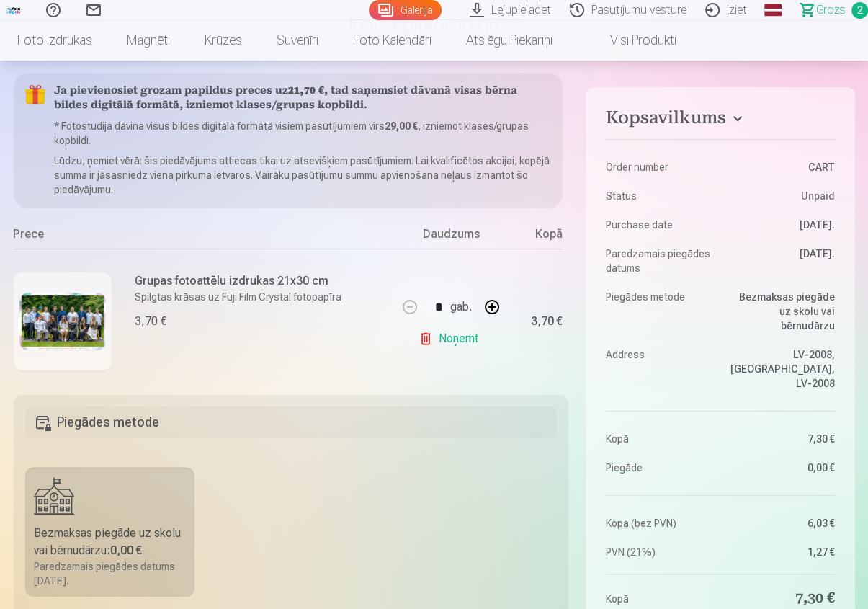 The image size is (868, 609). I want to click on h5: Piegādes metode, so click(291, 423).